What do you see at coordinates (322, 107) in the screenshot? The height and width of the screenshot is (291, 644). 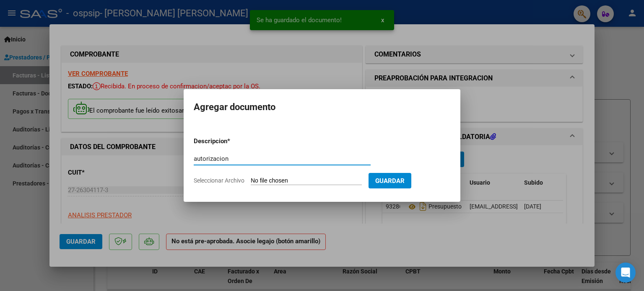 I see `h2: Agregar documento` at bounding box center [322, 107].